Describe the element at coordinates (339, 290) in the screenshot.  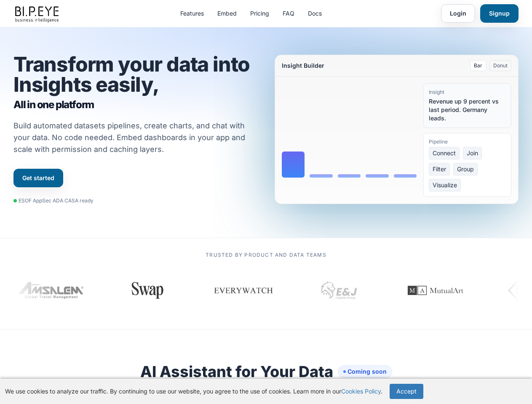
I see `img: EJ Capital` at that location.